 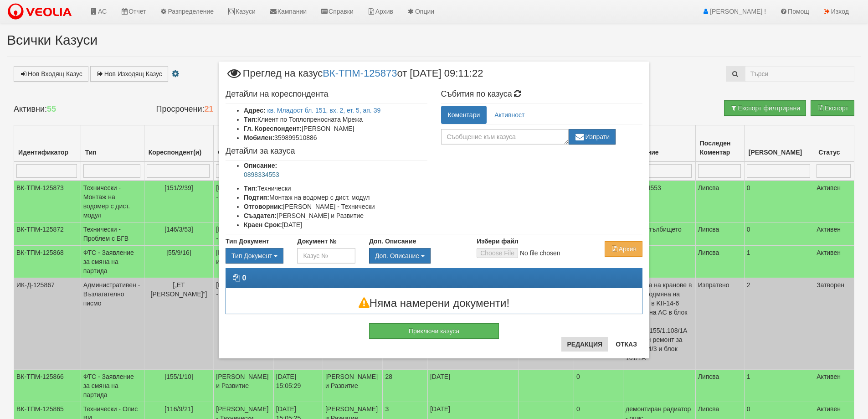 What do you see at coordinates (261, 216) in the screenshot?
I see `b: Създател:` at bounding box center [261, 216].